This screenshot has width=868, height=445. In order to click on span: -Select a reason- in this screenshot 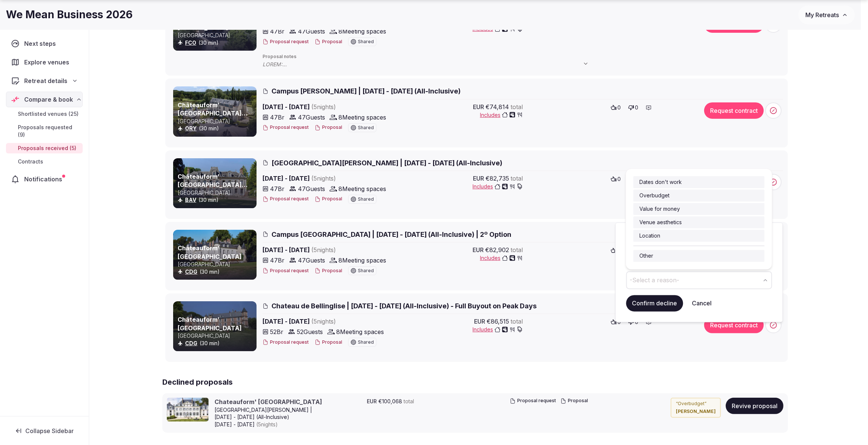, I will do `click(655, 280)`.